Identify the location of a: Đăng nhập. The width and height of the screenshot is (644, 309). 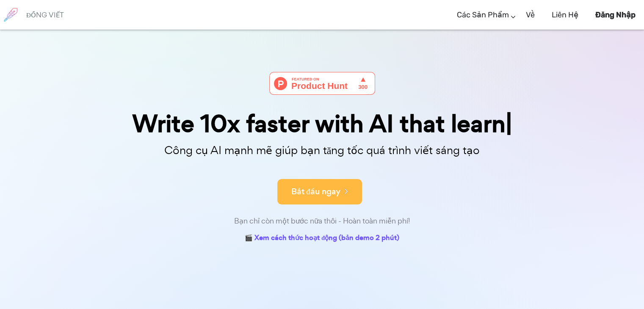
(615, 15).